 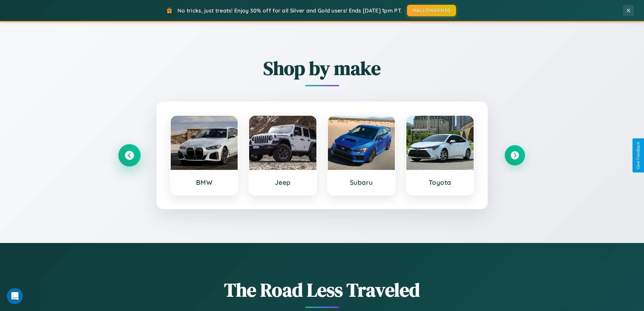 What do you see at coordinates (322, 290) in the screenshot?
I see `h1: The Road Less Traveled` at bounding box center [322, 290].